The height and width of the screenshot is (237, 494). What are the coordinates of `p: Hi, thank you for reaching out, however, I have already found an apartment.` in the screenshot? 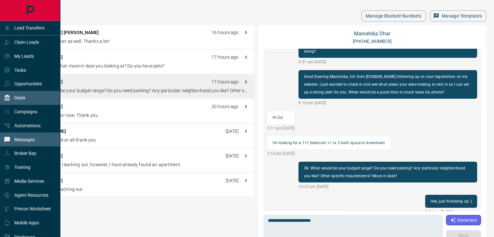 It's located at (138, 165).